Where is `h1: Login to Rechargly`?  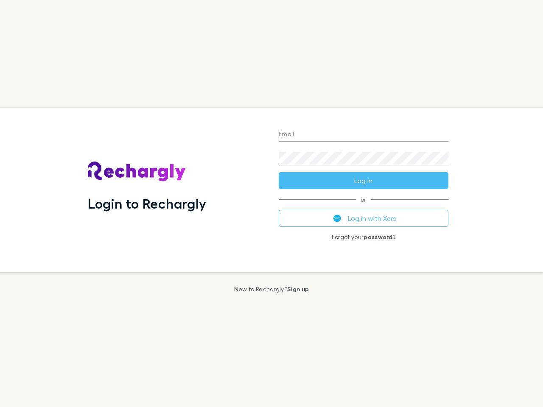
h1: Login to Rechargly is located at coordinates (147, 204).